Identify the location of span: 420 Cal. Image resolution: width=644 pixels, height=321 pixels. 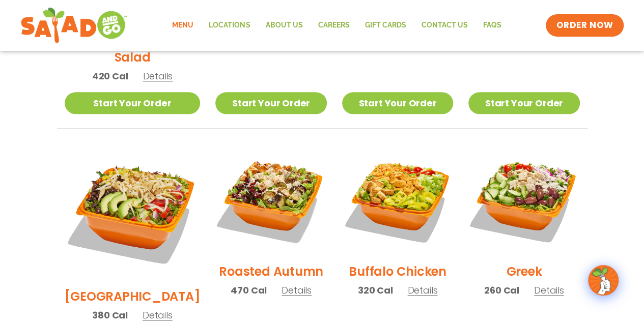
(110, 76).